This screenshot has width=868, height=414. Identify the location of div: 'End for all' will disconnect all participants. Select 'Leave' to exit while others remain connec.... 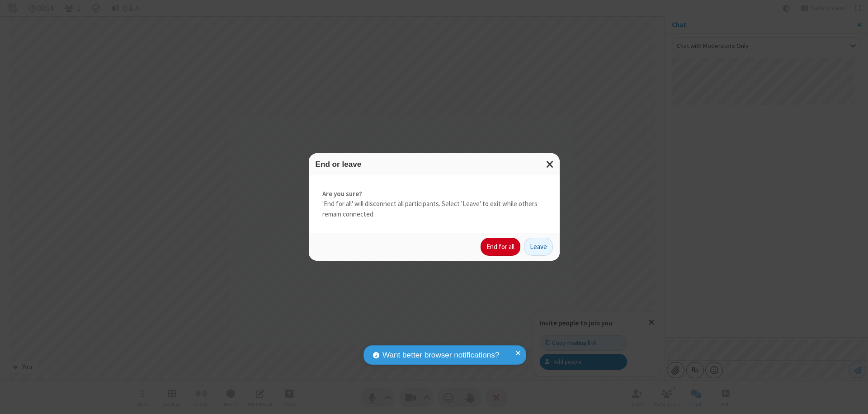
(434, 204).